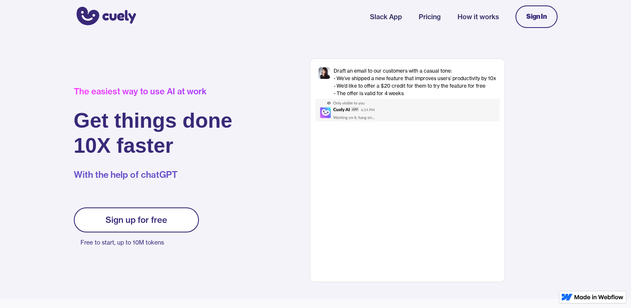  I want to click on p: With the help of chatGPT, so click(153, 174).